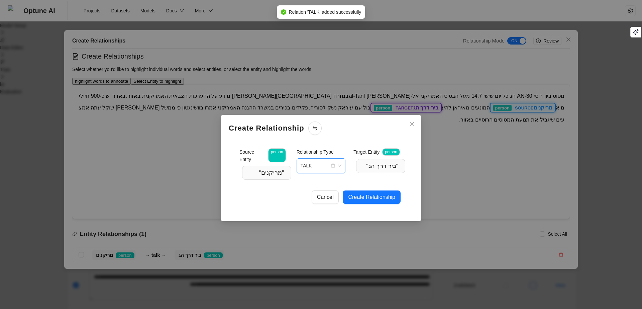 The image size is (642, 309). What do you see at coordinates (333, 166) in the screenshot?
I see `span: delete` at bounding box center [333, 166].